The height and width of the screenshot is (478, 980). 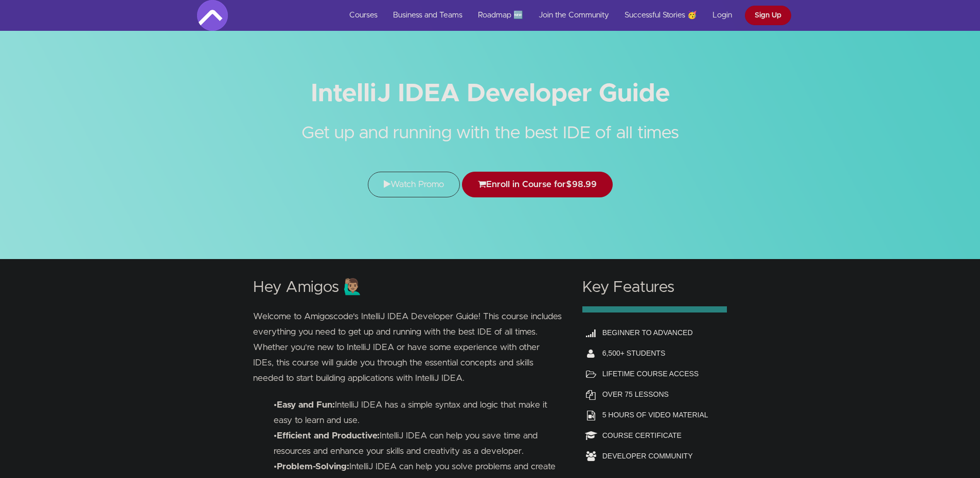 I want to click on b: Easy and Fun:, so click(x=306, y=404).